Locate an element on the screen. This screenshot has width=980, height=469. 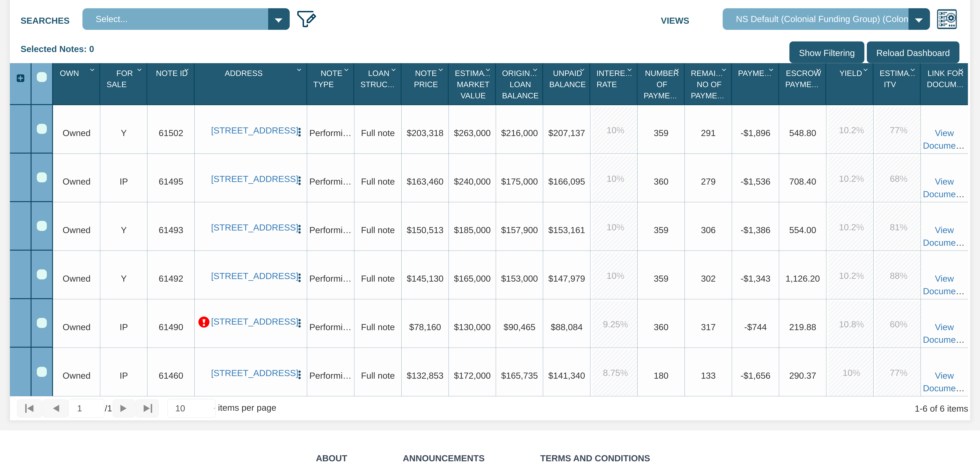
span: $166,095 is located at coordinates (567, 181).